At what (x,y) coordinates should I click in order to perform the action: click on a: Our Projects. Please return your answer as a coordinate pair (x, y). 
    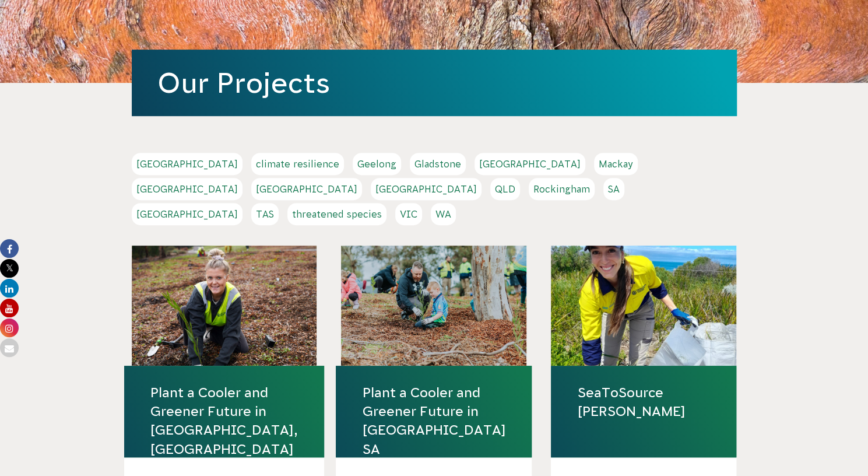
    Looking at the image, I should click on (244, 83).